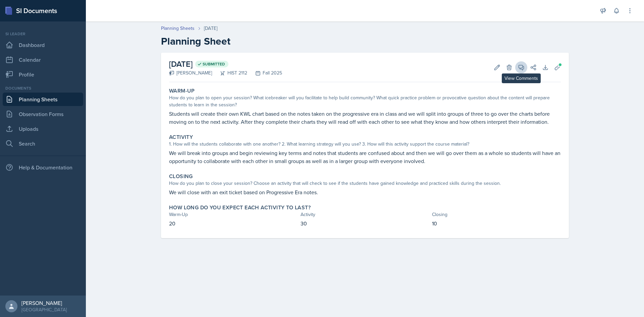  Describe the element at coordinates (229, 73) in the screenshot. I see `div: HIST 2112` at that location.